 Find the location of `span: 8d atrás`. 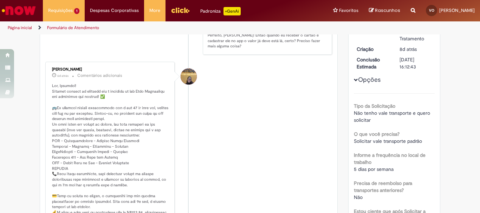

span: 8d atrás is located at coordinates (408, 49).